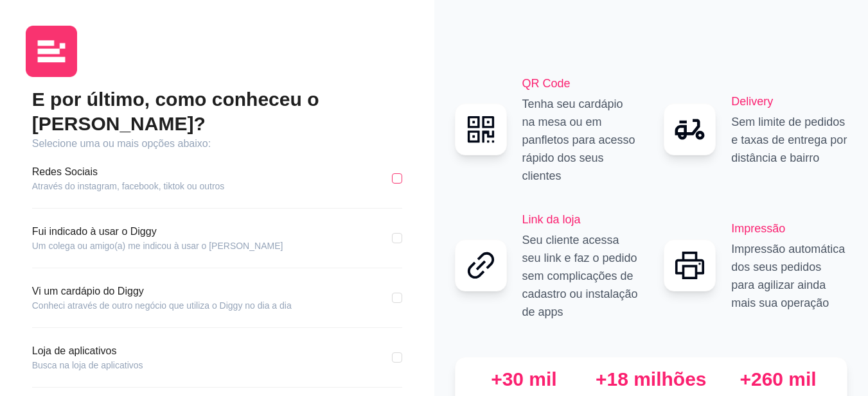 Image resolution: width=868 pixels, height=396 pixels. What do you see at coordinates (51, 51) in the screenshot?
I see `img: logo` at bounding box center [51, 51].